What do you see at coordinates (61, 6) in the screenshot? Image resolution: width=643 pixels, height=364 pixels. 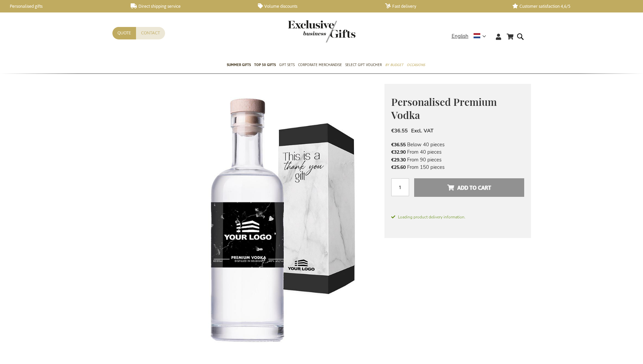 I see `a: Personalised gifts` at bounding box center [61, 6].